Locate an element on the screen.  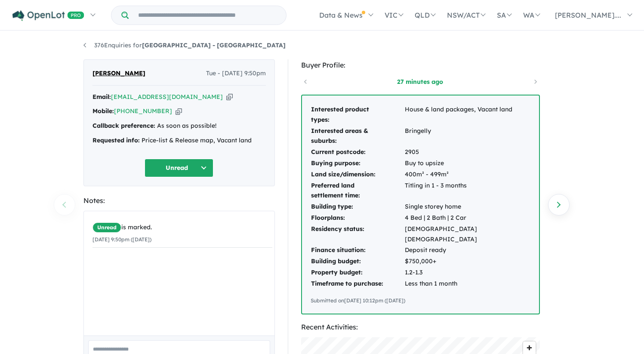
td: Preferred land settlement time: is located at coordinates (357, 191).